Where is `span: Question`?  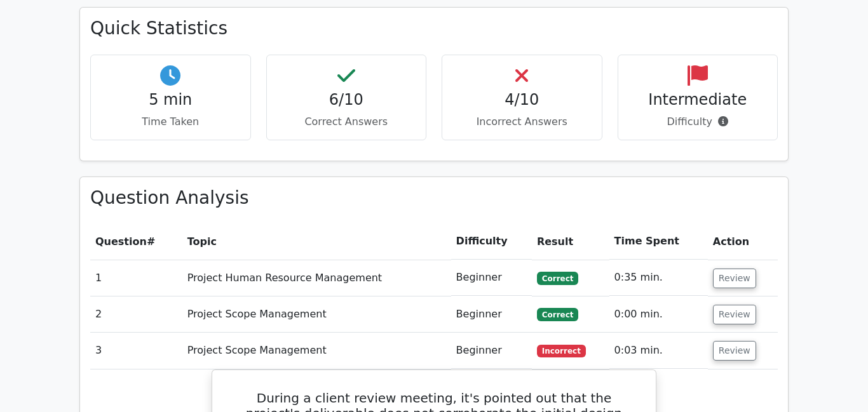
span: Question is located at coordinates (121, 241).